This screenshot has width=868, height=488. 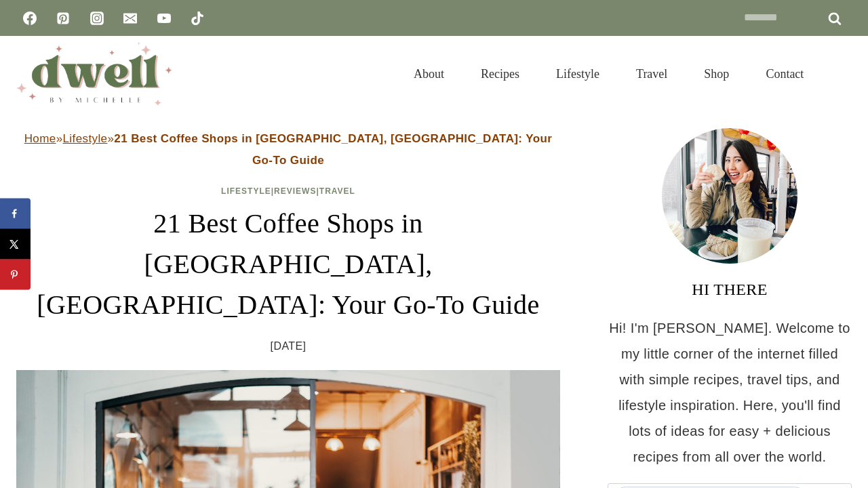 What do you see at coordinates (716, 74) in the screenshot?
I see `a: Shop` at bounding box center [716, 74].